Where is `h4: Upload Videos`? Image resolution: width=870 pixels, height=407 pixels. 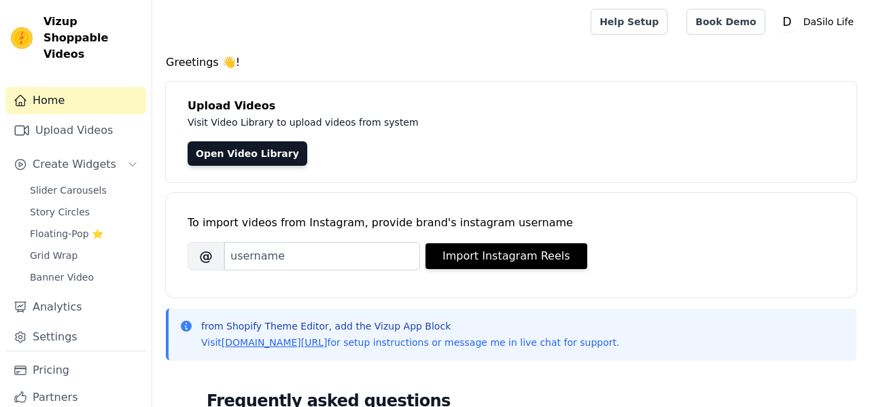 h4: Upload Videos is located at coordinates (511, 106).